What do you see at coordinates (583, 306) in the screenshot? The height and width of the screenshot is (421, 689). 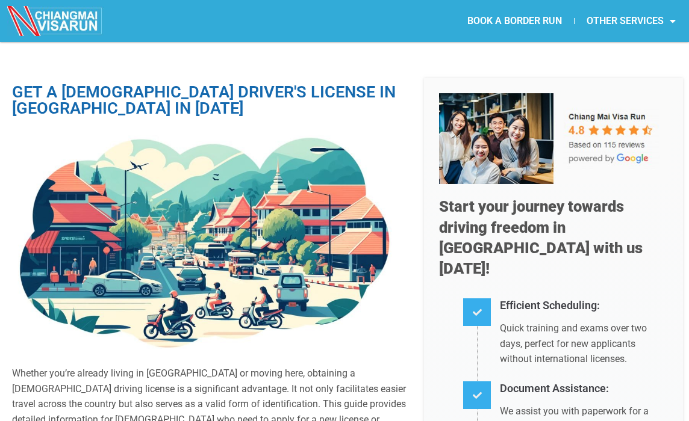 I see `h4: Efficient Scheduling:` at bounding box center [583, 306].